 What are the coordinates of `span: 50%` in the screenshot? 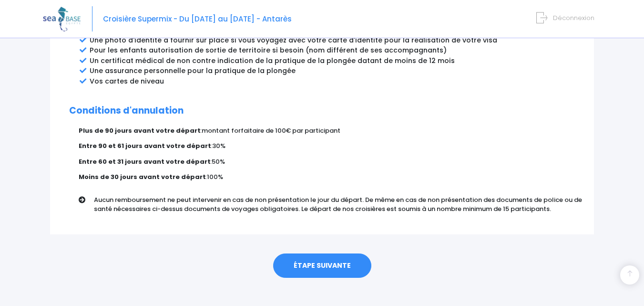 It's located at (218, 162).